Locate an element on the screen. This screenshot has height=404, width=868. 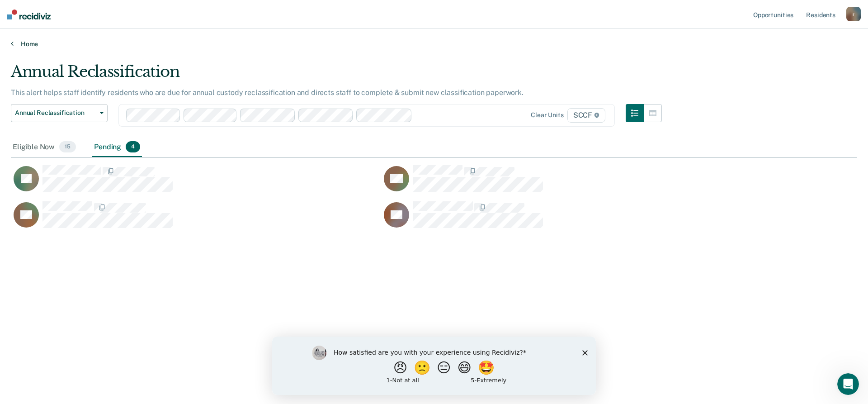
span: Annual Reclassification is located at coordinates (56, 113).